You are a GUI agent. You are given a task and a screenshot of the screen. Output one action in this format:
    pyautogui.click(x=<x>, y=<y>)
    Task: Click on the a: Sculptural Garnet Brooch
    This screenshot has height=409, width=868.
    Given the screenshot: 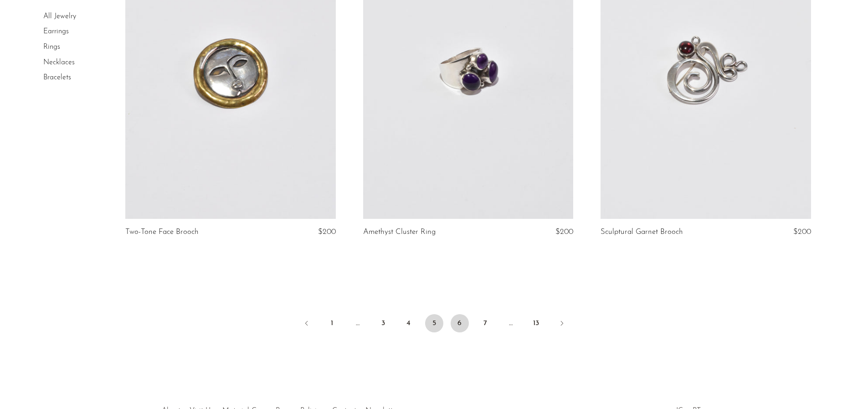 What is the action you would take?
    pyautogui.click(x=641, y=232)
    